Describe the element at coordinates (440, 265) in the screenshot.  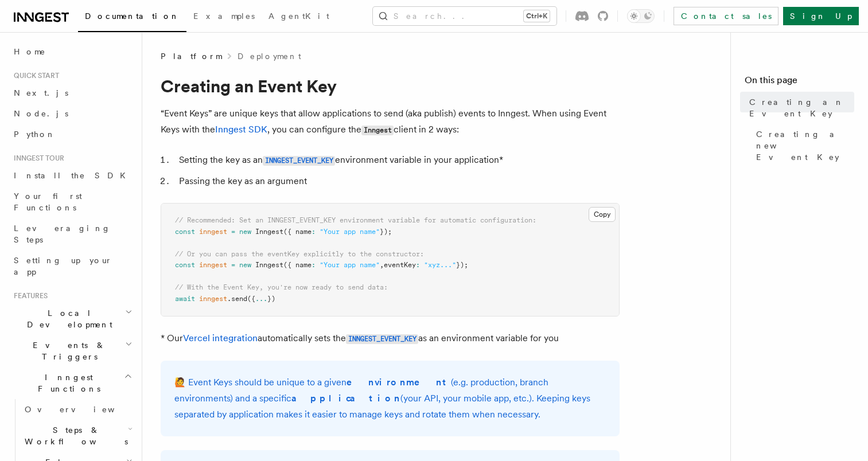
I see `span: "xyz..."` at that location.